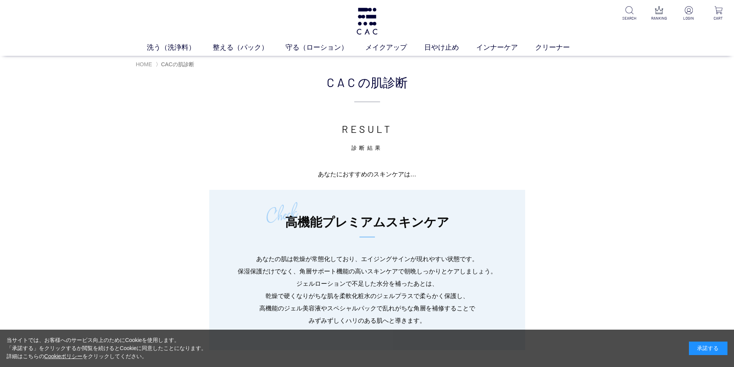 The width and height of the screenshot is (734, 367). Describe the element at coordinates (367, 175) in the screenshot. I see `p: あなたにおすすめのスキンケアは…` at that location.